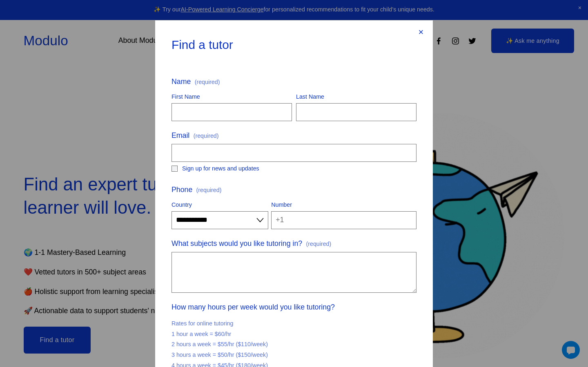  I want to click on div: First Name, so click(232, 98).